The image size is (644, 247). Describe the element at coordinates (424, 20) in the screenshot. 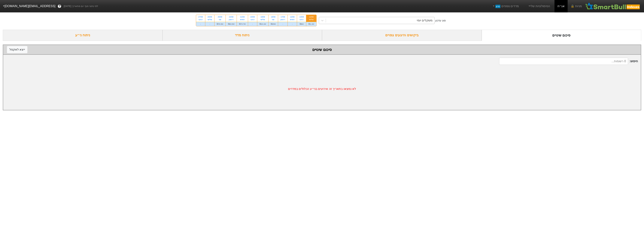

I see `div: משקלים יומי` at that location.